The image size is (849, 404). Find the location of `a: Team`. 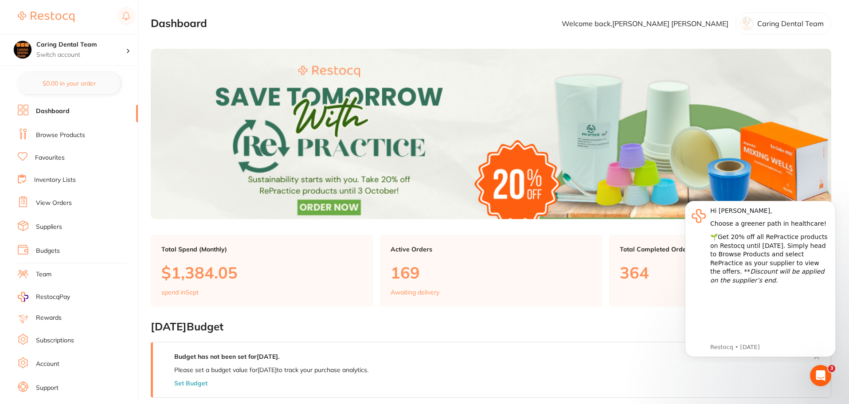

a: Team is located at coordinates (43, 274).